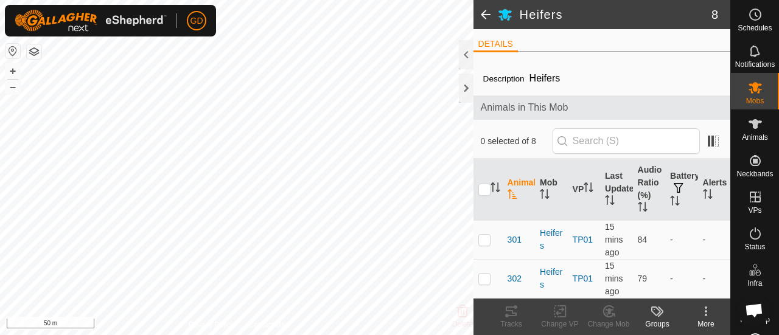 This screenshot has width=779, height=335. What do you see at coordinates (755, 284) in the screenshot?
I see `span: Infra` at bounding box center [755, 284].